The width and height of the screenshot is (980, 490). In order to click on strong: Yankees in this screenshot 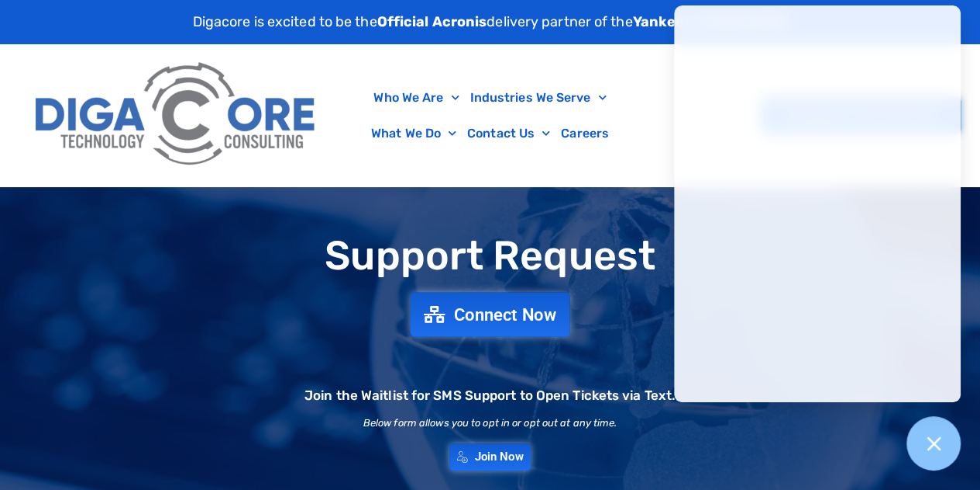, I will do `click(663, 22)`.